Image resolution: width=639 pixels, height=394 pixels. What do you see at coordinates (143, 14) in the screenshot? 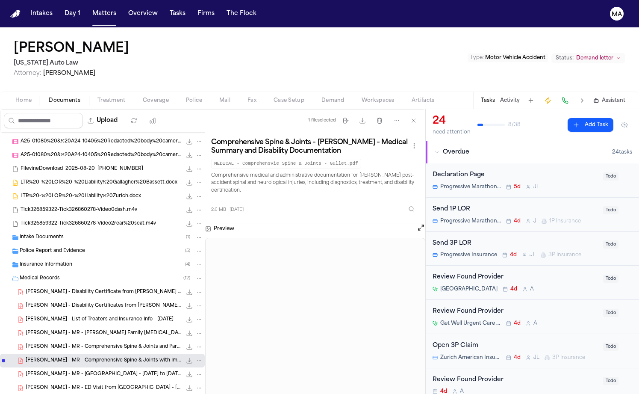
I see `a: Overview` at bounding box center [143, 14].